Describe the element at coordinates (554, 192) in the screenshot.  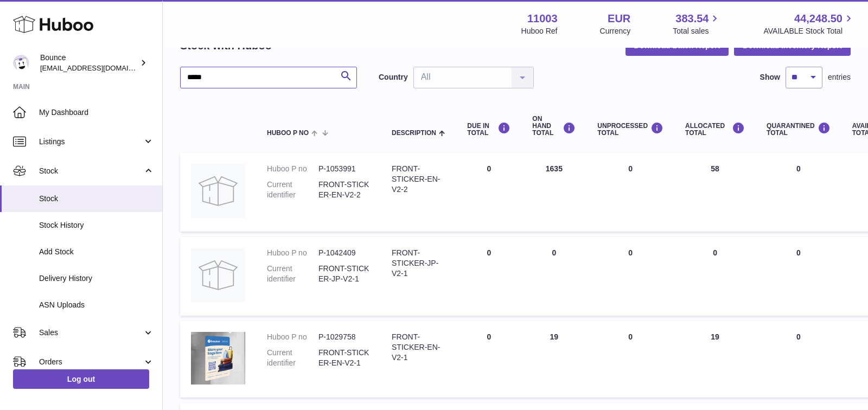
I see `td: 1635` at that location.